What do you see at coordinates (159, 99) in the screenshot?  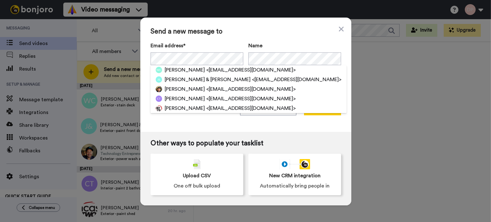 I see `img: ct.png` at bounding box center [159, 99].